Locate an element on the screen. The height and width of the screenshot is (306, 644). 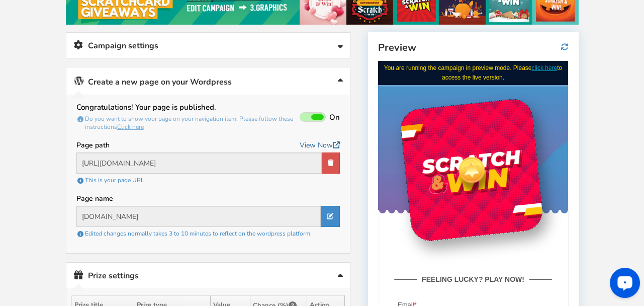
label: Page path is located at coordinates (93, 145).